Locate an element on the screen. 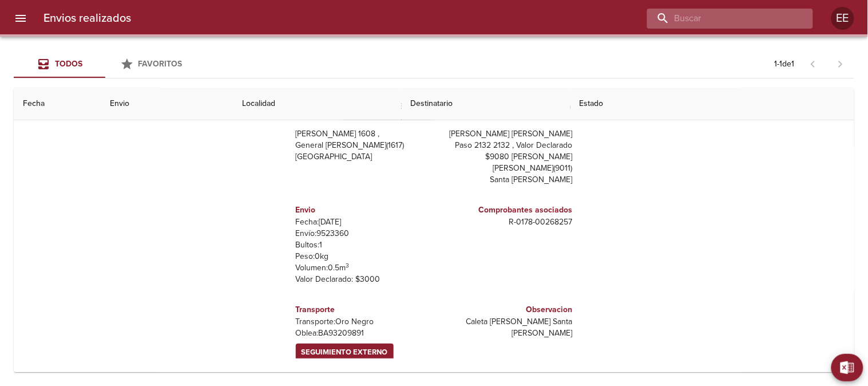  h6: Envios realizados is located at coordinates (87, 18).